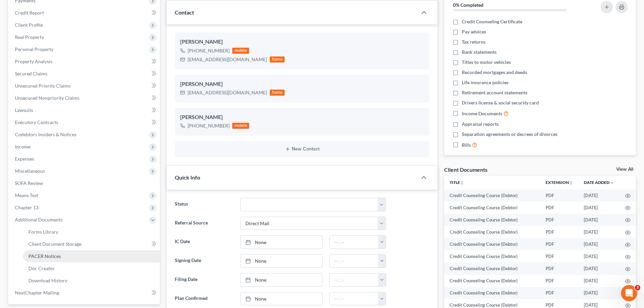 The width and height of the screenshot is (644, 308). What do you see at coordinates (84, 13) in the screenshot?
I see `a: Credit Report` at bounding box center [84, 13].